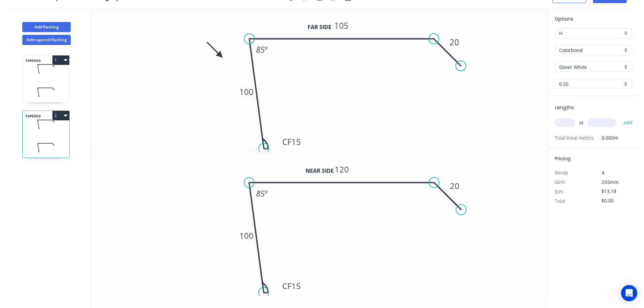 This screenshot has height=308, width=644. Describe the element at coordinates (563, 158) in the screenshot. I see `span: Pricing` at that location.